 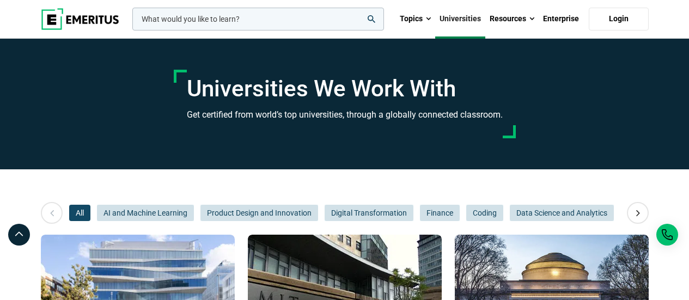 What do you see at coordinates (485, 213) in the screenshot?
I see `span: Coding` at bounding box center [485, 213].